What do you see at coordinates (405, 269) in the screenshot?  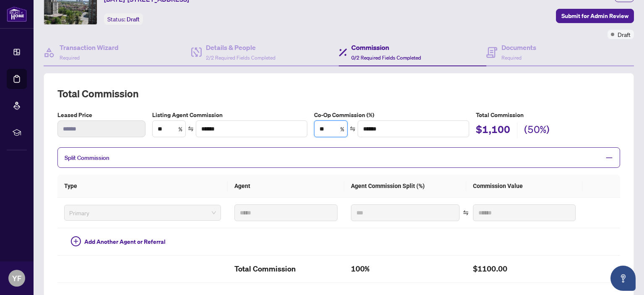 I see `h2: 100%` at bounding box center [405, 269].